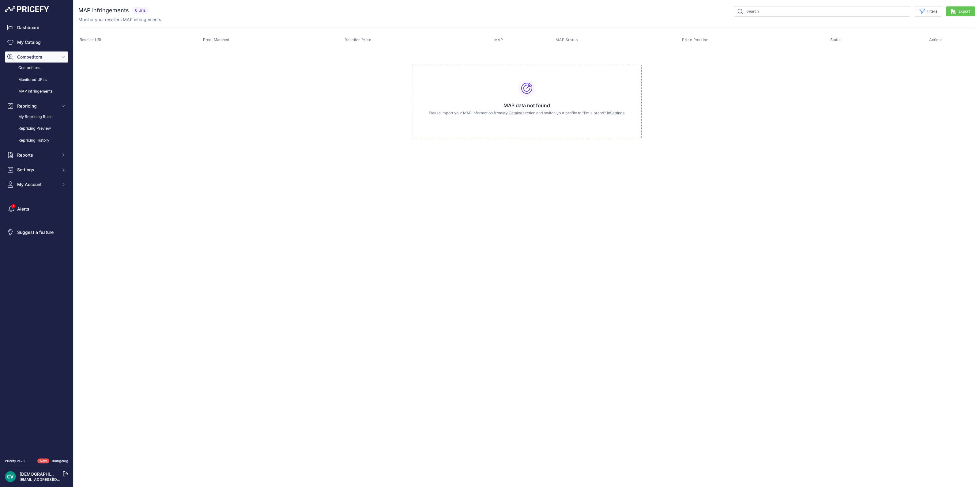  What do you see at coordinates (103, 11) in the screenshot?
I see `h2: MAP infringements` at bounding box center [103, 11].